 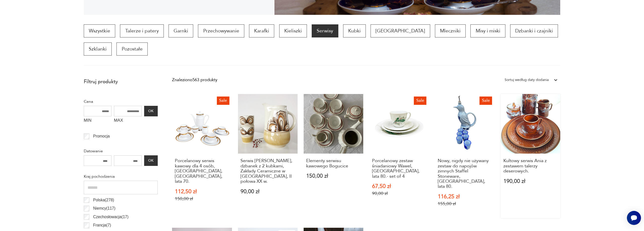 What do you see at coordinates (535, 31) in the screenshot?
I see `a: Dzbanki i czajniki` at bounding box center [535, 31].